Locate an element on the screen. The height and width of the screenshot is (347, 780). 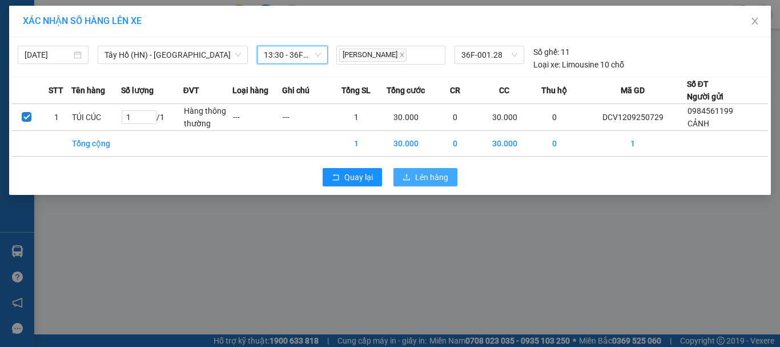
input: 12/09/2025 is located at coordinates (48, 55).